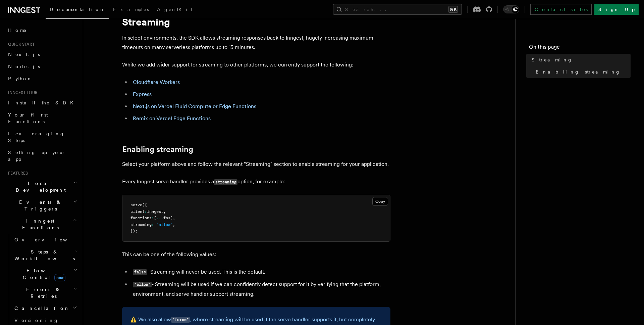  What do you see at coordinates (261, 272) in the screenshot?
I see `li: - Streaming will never be used. This is the default.` at bounding box center [261, 272].